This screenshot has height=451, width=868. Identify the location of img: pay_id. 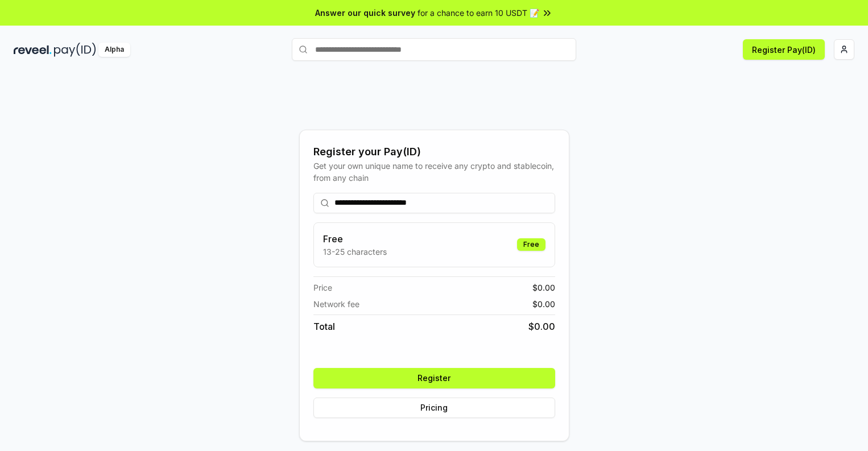
(75, 49).